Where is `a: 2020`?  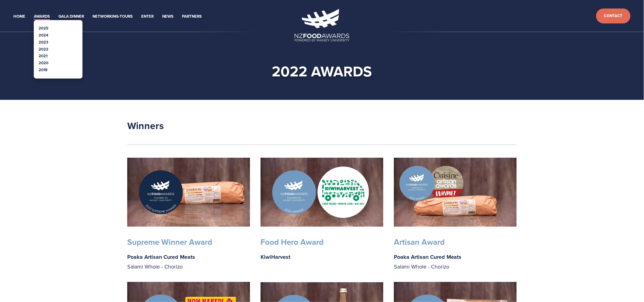
a: 2020 is located at coordinates (43, 63).